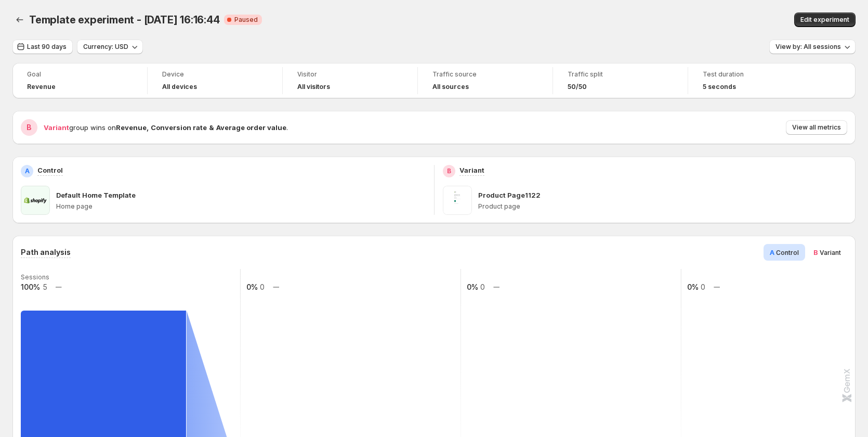 The image size is (868, 437). Describe the element at coordinates (41, 87) in the screenshot. I see `span: Revenue` at that location.